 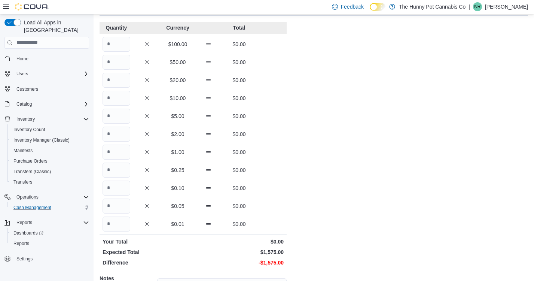 I want to click on p: $0.05, so click(x=178, y=206).